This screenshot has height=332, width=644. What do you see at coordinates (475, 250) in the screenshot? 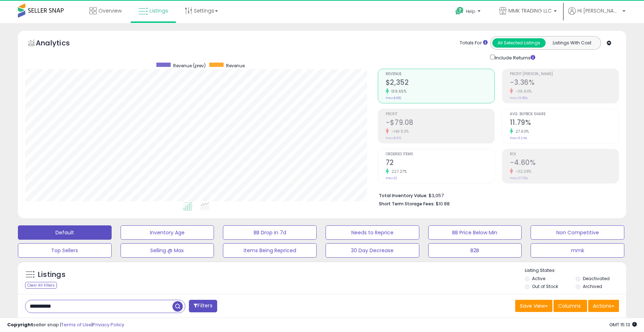
I see `button: B2B` at bounding box center [475, 250].